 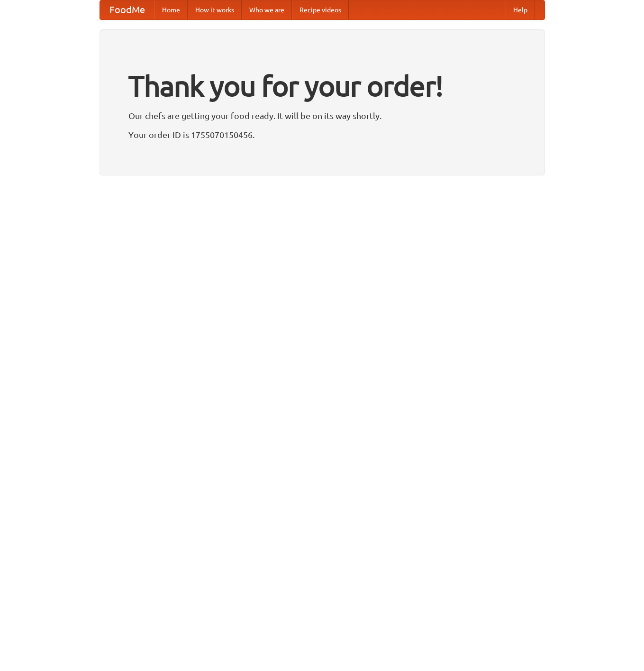 I want to click on a: How it works, so click(x=214, y=10).